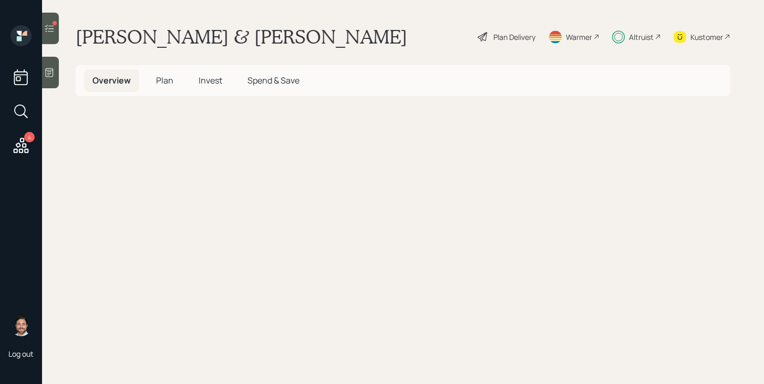 The width and height of the screenshot is (764, 384). Describe the element at coordinates (210, 80) in the screenshot. I see `span: Invest` at that location.